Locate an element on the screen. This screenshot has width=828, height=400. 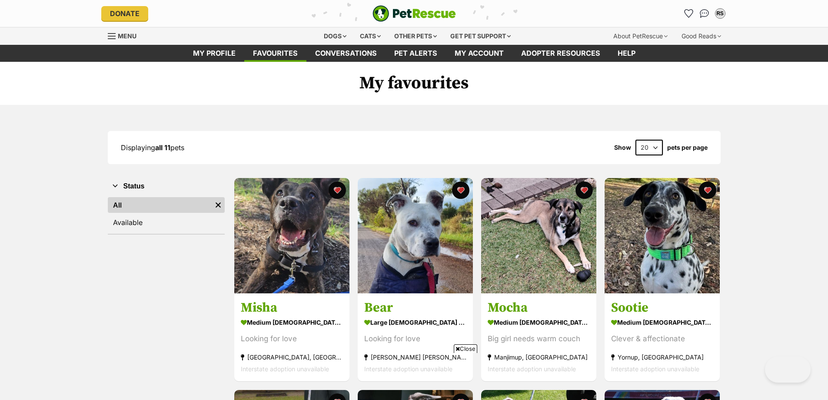
span: Close is located at coordinates (466, 348).